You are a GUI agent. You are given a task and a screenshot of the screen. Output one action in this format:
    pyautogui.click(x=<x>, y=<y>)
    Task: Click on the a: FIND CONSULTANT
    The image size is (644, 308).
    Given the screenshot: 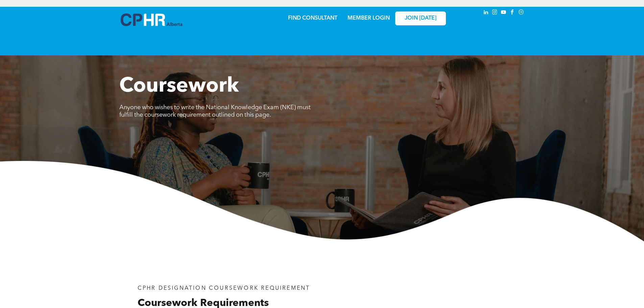 What is the action you would take?
    pyautogui.click(x=313, y=18)
    